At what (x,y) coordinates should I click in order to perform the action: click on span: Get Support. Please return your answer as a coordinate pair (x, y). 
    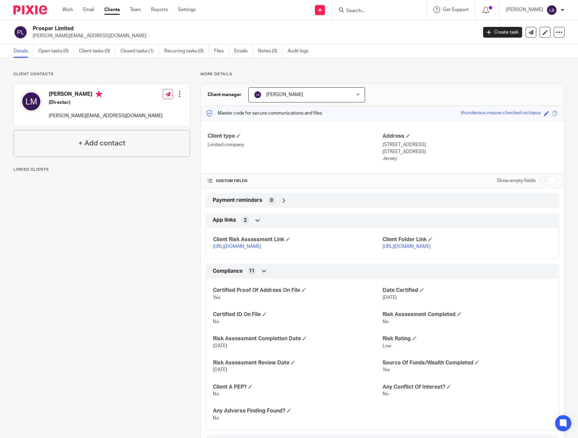
    Looking at the image, I should click on (455, 10).